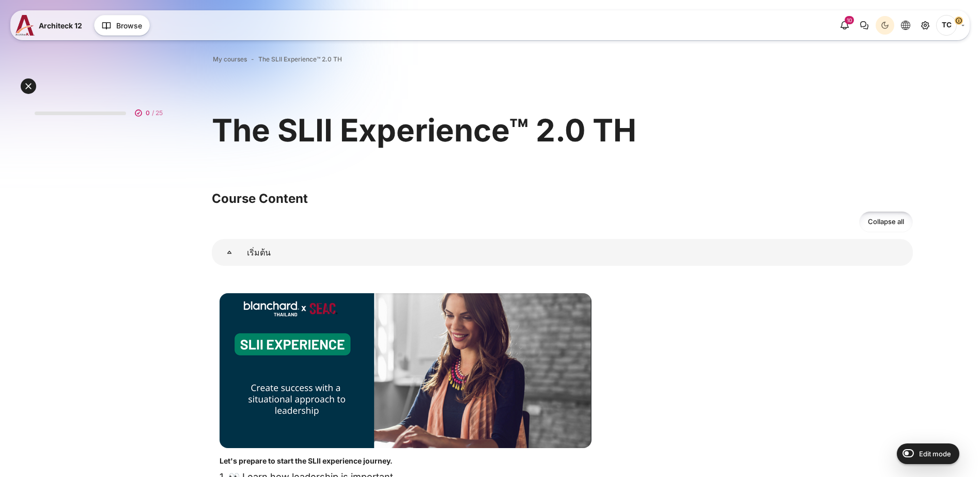 This screenshot has width=980, height=477. What do you see at coordinates (925, 25) in the screenshot?
I see `a: Site administration` at bounding box center [925, 25].